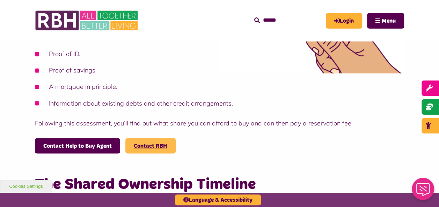 Image resolution: width=439 pixels, height=207 pixels. What do you see at coordinates (87, 21) in the screenshot?
I see `img: RBH` at bounding box center [87, 21].